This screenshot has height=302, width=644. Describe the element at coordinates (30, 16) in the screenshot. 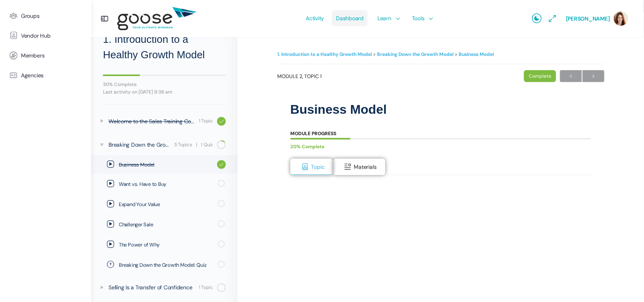

I see `span: Groups` at that location.